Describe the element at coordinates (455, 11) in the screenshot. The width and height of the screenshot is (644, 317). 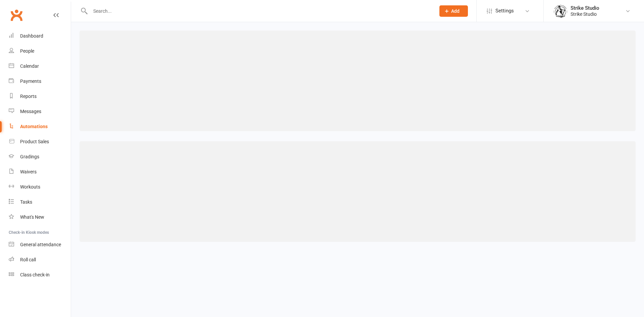
I see `span: Add` at that location.